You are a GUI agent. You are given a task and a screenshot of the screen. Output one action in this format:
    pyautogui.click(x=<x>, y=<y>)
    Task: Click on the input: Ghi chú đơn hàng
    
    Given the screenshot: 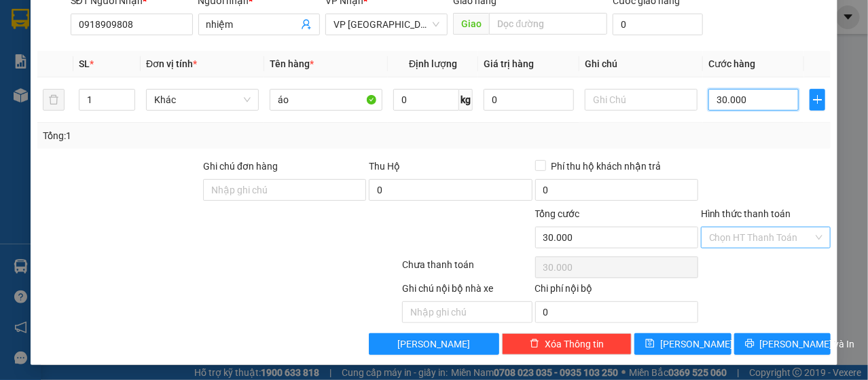 What is the action you would take?
    pyautogui.click(x=285, y=190)
    